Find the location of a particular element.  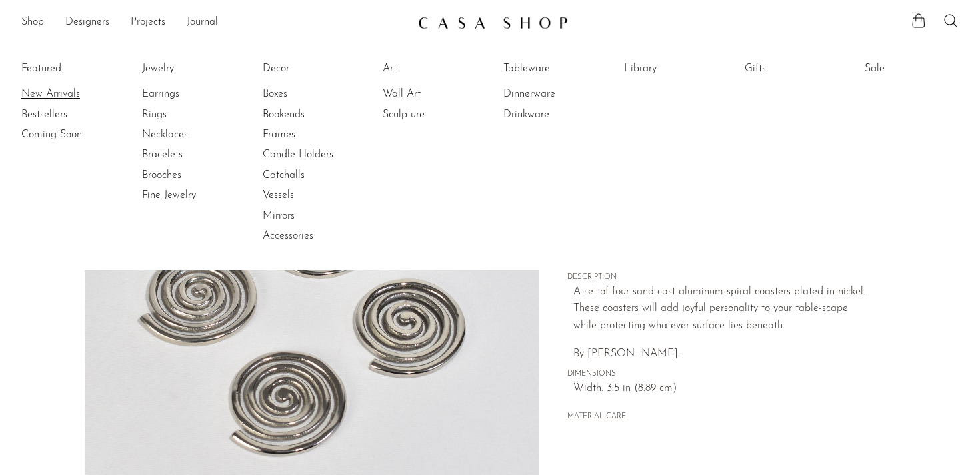

ul: Jewelry is located at coordinates (192, 132).